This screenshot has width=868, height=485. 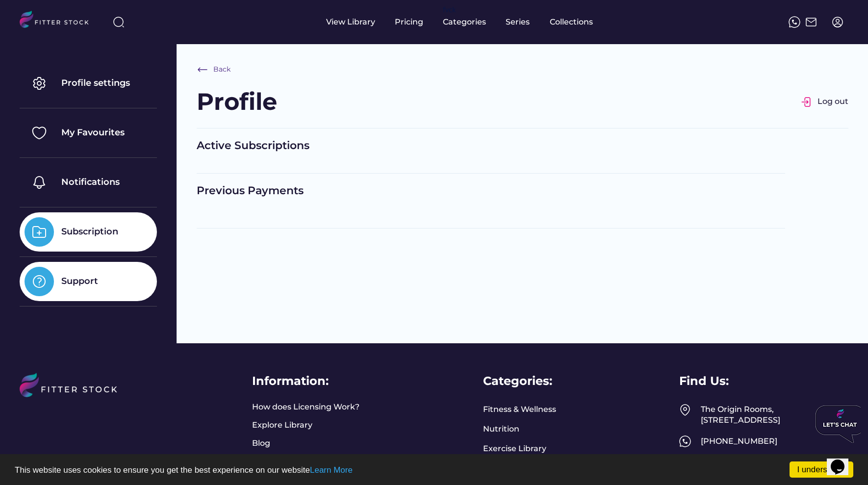 I want to click on div: Information:, so click(x=290, y=381).